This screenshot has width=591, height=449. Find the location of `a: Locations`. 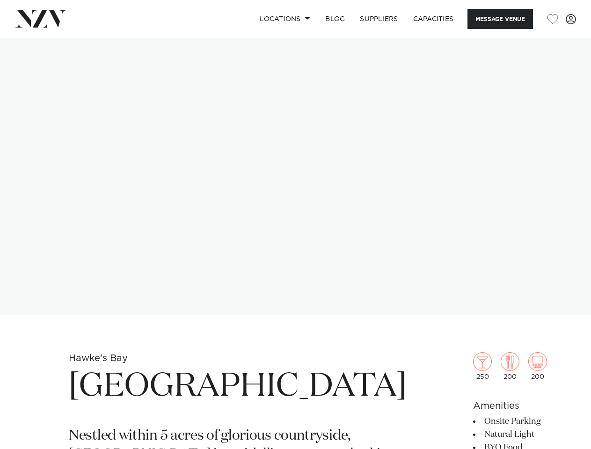

a: Locations is located at coordinates (285, 19).